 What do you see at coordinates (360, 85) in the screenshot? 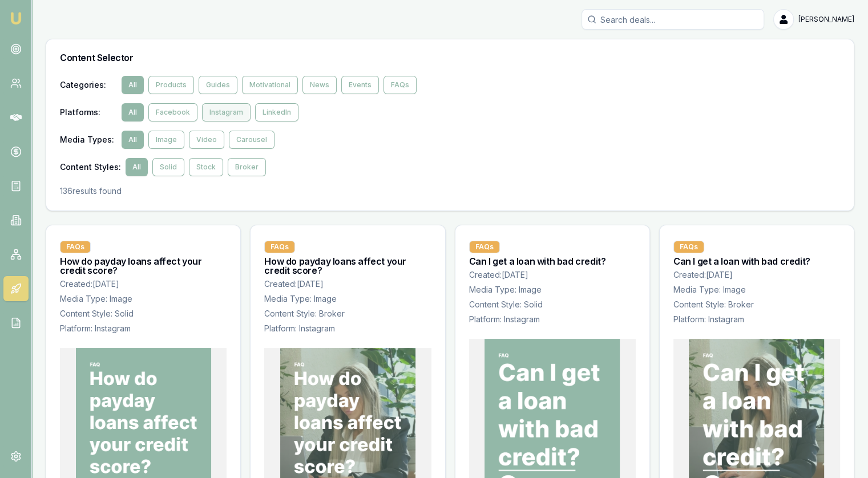
I see `button: Events` at bounding box center [360, 85].